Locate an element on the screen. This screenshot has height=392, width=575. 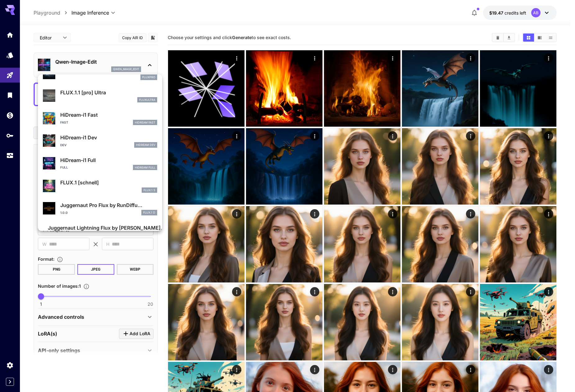
p: Fast is located at coordinates (64, 122).